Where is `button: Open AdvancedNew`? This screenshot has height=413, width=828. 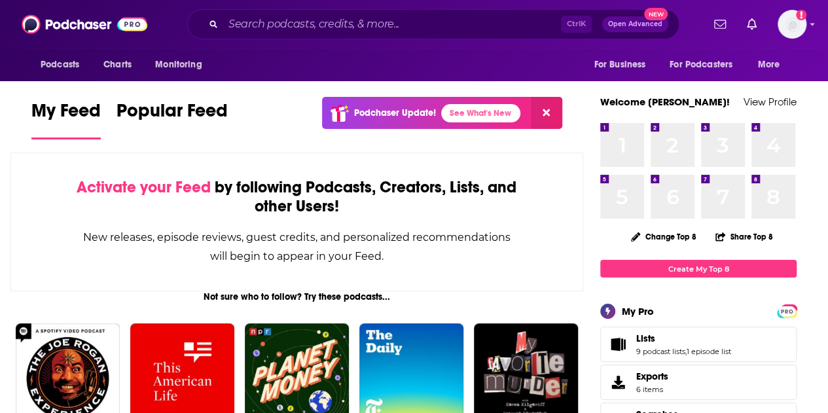
button: Open AdvancedNew is located at coordinates (635, 24).